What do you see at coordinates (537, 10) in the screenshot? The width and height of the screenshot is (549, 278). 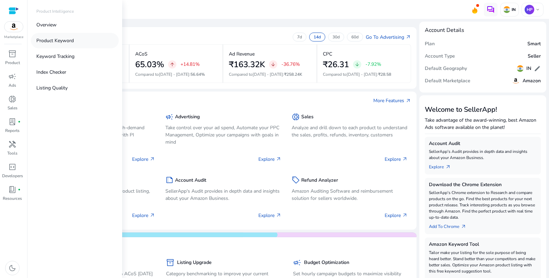 I see `span: keyboard_arrow_down` at bounding box center [537, 10].